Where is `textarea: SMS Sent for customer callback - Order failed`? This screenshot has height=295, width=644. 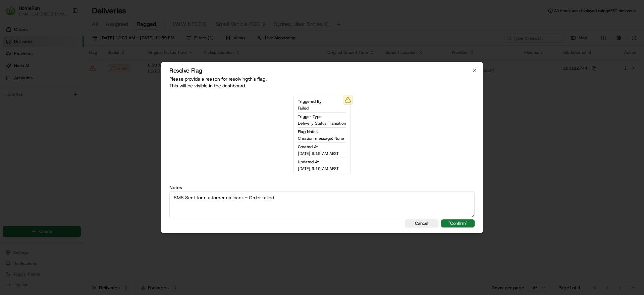
textarea: SMS Sent for customer callback - Order failed is located at coordinates (322, 204).